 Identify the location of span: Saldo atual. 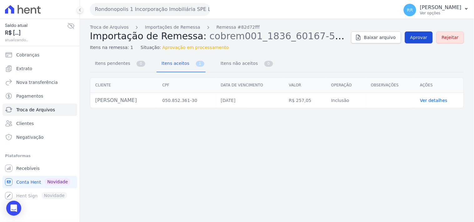
(36, 25).